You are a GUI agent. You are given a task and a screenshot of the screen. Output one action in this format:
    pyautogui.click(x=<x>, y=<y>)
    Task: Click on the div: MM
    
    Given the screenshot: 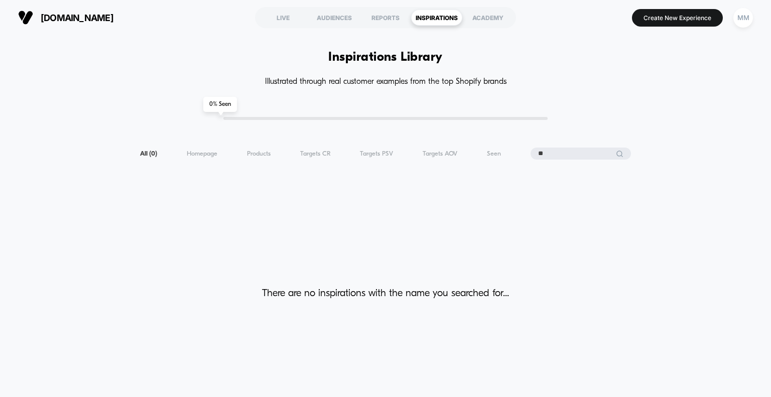 What is the action you would take?
    pyautogui.click(x=743, y=18)
    